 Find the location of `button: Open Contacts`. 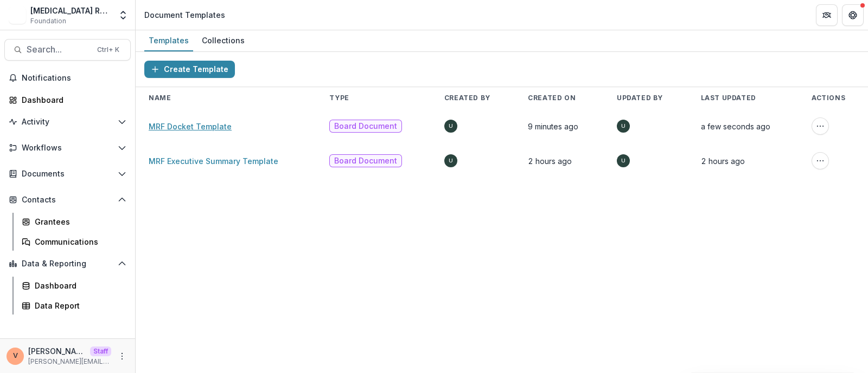

button: Open Contacts is located at coordinates (68, 200).